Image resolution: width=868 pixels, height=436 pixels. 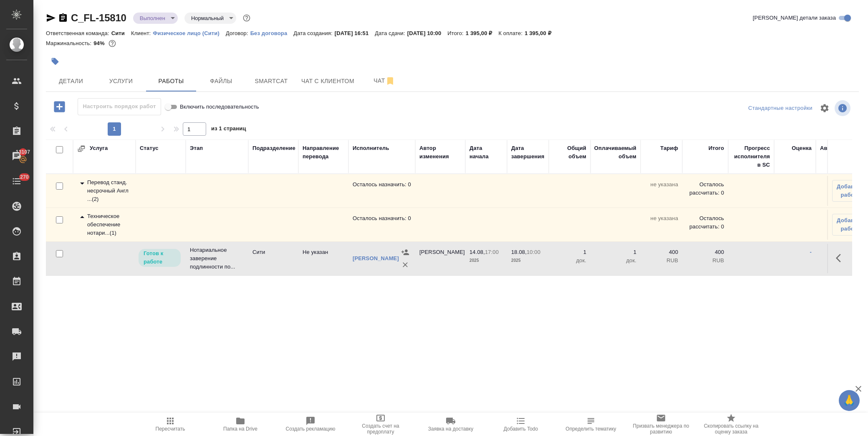 I want to click on button: Удалить, so click(x=405, y=265).